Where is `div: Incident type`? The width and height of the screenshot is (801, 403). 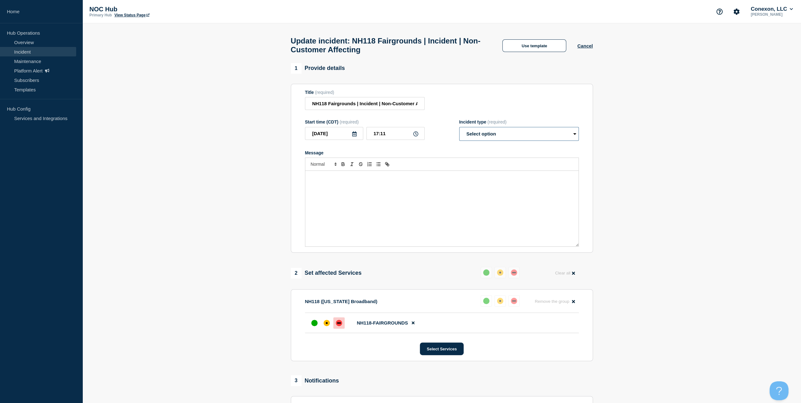 div: Incident type is located at coordinates (519, 122).